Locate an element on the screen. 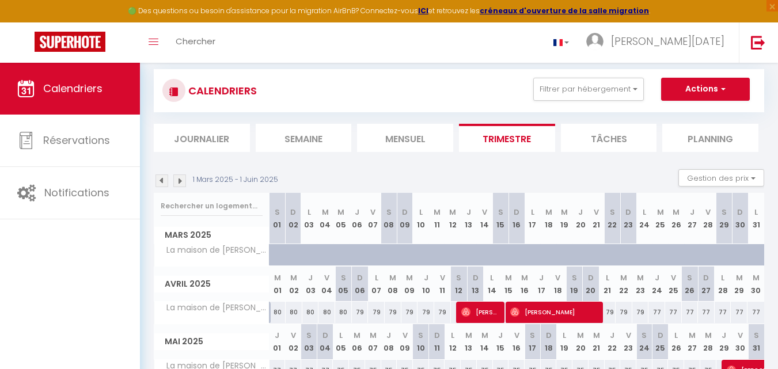 Image resolution: width=778 pixels, height=369 pixels. th: 21 is located at coordinates (607, 284).